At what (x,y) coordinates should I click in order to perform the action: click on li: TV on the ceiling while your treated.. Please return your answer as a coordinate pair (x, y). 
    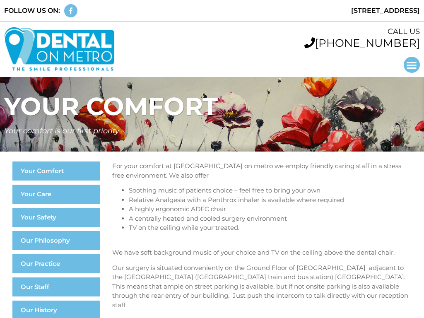
    Looking at the image, I should click on (270, 228).